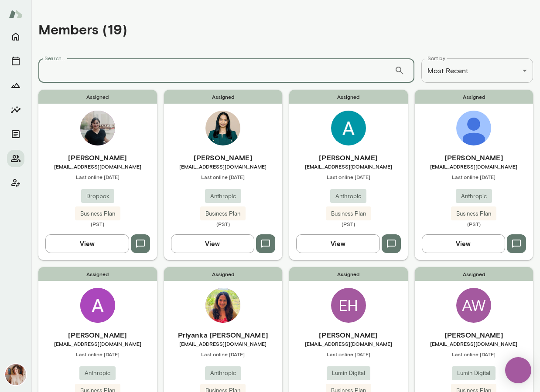 This screenshot has width=540, height=392. Describe the element at coordinates (349, 128) in the screenshot. I see `img: Avinash Palayadi` at that location.